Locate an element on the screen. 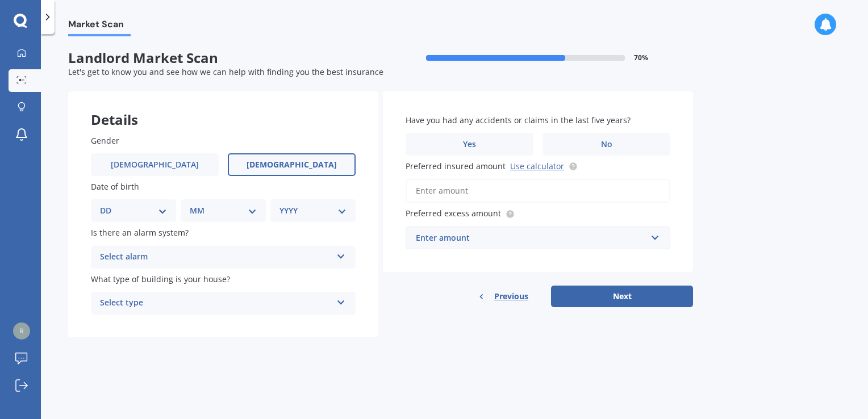 The height and width of the screenshot is (419, 868). span: Is there an alarm system? is located at coordinates (140, 233).